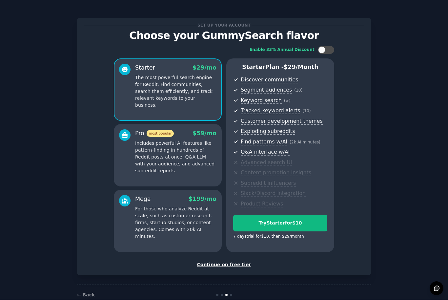 This screenshot has height=300, width=448. Describe the element at coordinates (145, 68) in the screenshot. I see `div: Starter` at that location.